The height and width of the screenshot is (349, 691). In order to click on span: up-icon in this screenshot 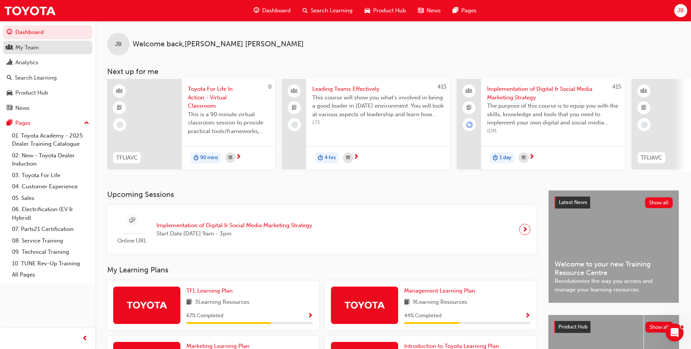, I will do `click(87, 123)`.